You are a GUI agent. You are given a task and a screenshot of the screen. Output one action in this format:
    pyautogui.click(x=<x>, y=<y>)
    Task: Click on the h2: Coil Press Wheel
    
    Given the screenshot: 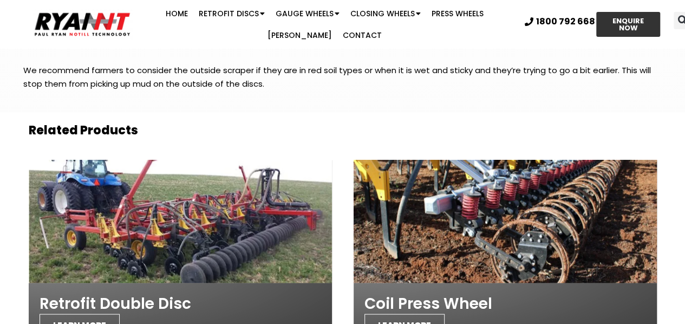 What is the action you would take?
    pyautogui.click(x=505, y=303)
    